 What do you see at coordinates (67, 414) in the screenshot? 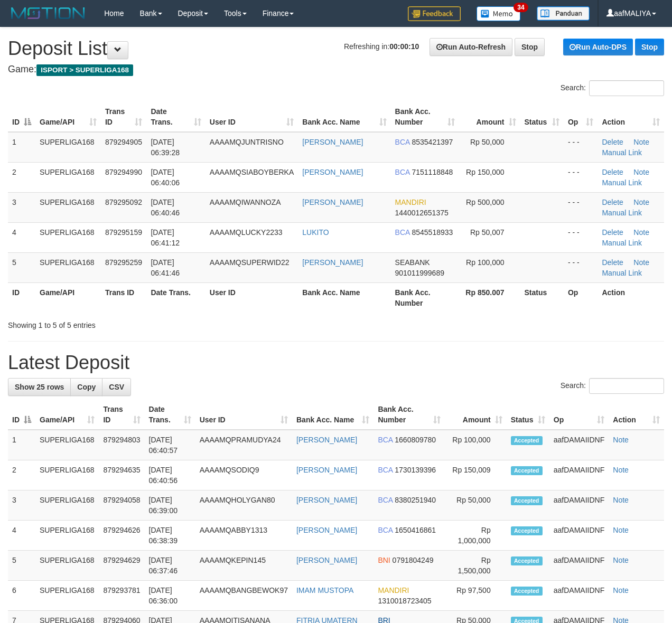
I see `th: Game/API: activate to sort column ascending` at bounding box center [67, 414].